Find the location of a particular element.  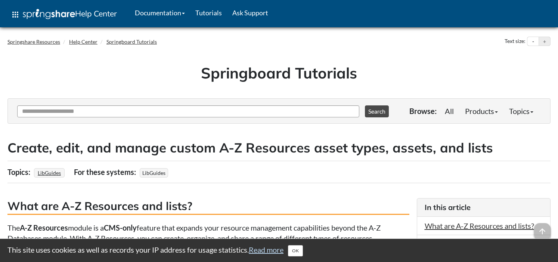

div: For these systems: is located at coordinates (106, 172).